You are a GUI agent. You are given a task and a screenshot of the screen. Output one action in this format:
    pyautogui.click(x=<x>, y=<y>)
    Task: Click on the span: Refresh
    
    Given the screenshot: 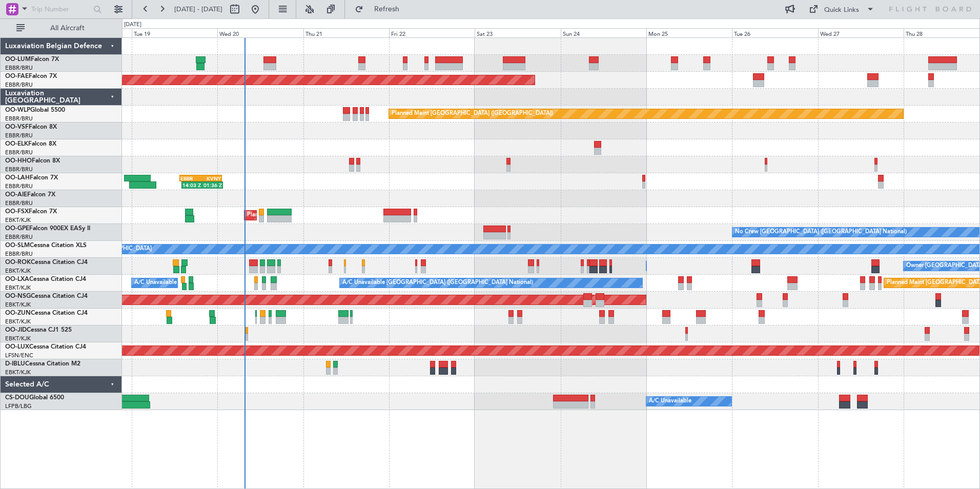 What is the action you would take?
    pyautogui.click(x=387, y=9)
    